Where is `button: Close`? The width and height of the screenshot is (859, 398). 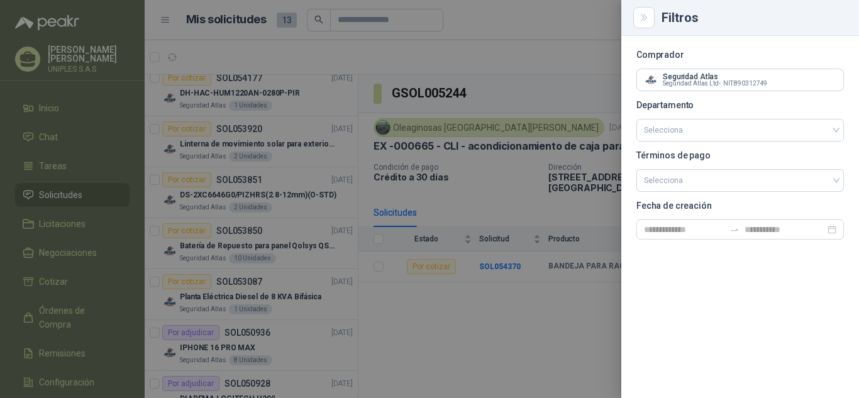
button: Close is located at coordinates (644, 18).